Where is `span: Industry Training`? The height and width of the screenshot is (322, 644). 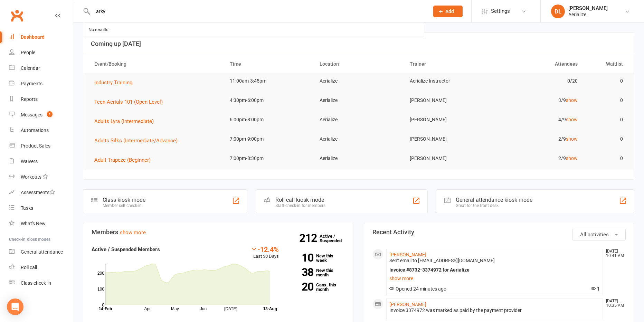
span: Industry Training is located at coordinates (113, 82).